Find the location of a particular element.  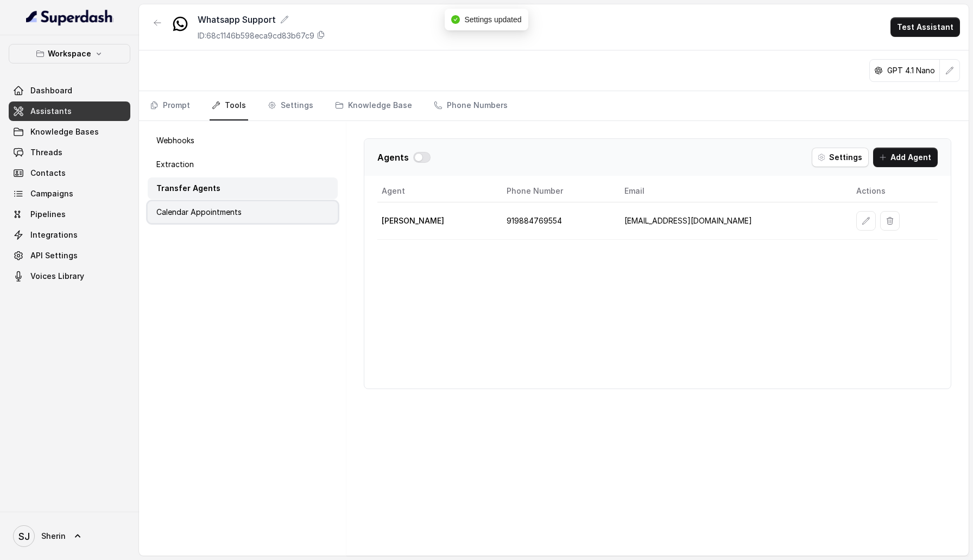

img: light.svg is located at coordinates (70, 17).